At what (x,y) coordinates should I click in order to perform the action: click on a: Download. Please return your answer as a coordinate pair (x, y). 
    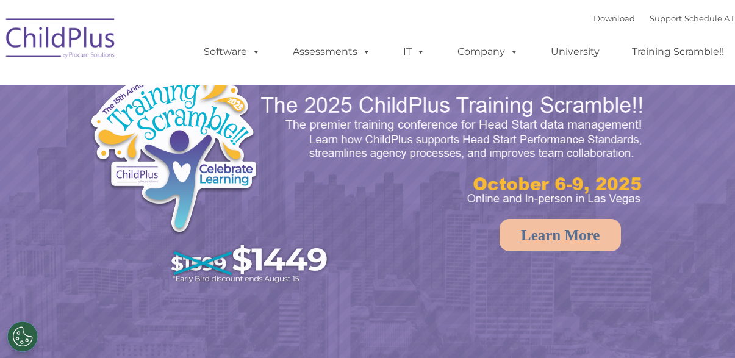
    Looking at the image, I should click on (614, 18).